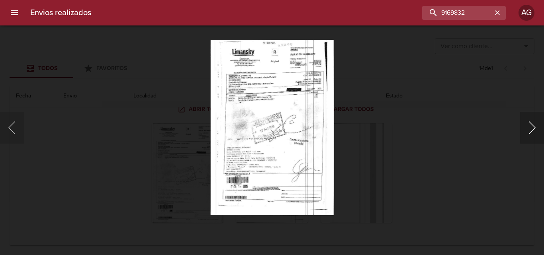 This screenshot has width=544, height=255. I want to click on div: AG, so click(527, 13).